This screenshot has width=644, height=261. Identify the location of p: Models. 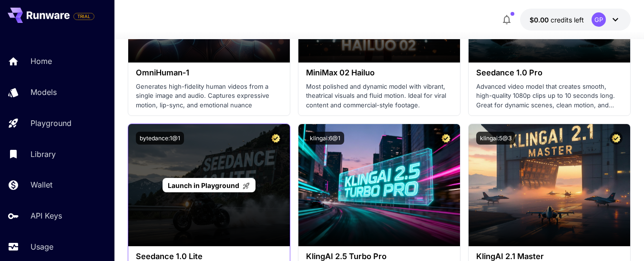
(43, 92).